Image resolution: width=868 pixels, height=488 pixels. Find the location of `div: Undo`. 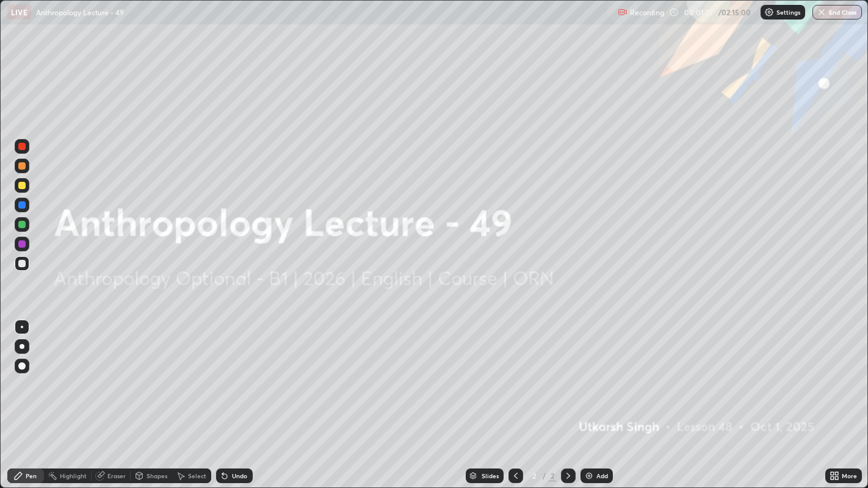

div: Undo is located at coordinates (239, 476).